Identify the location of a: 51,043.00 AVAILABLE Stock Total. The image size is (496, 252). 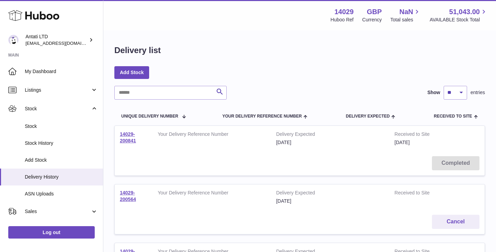
(459, 15).